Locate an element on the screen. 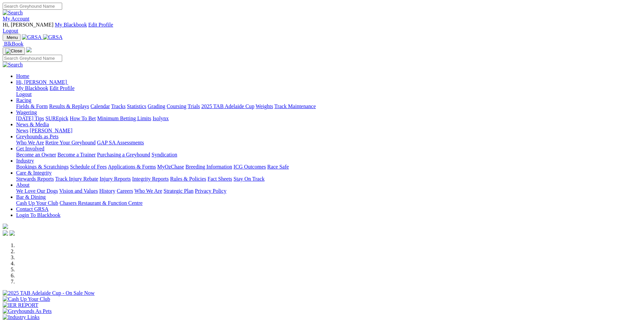 The image size is (640, 320). a: Schedule of Fees is located at coordinates (88, 167).